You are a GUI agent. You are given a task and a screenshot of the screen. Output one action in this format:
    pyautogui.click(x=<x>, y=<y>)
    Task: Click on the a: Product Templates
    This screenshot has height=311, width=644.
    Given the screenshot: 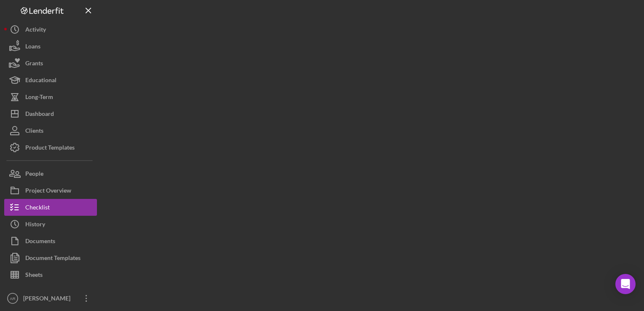 What is the action you would take?
    pyautogui.click(x=51, y=147)
    